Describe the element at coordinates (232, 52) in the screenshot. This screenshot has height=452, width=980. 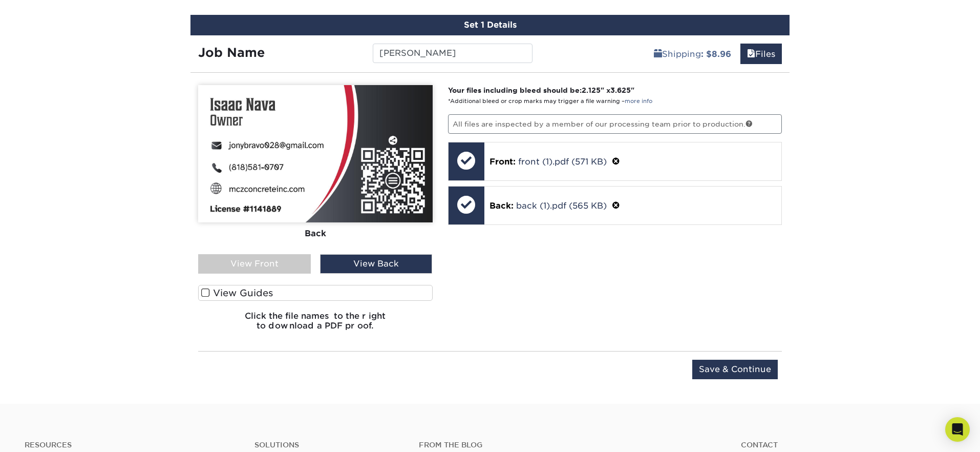
I see `strong: Job Name` at that location.